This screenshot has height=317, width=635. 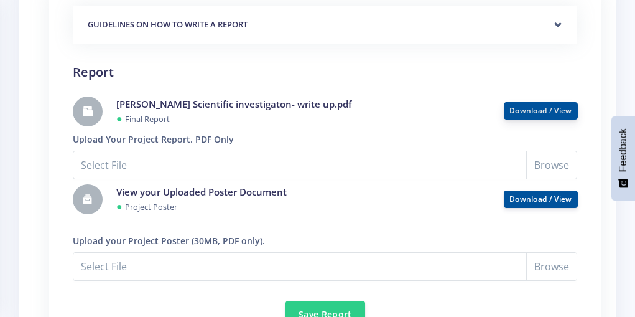 What do you see at coordinates (325, 25) in the screenshot?
I see `h5: GUIDELINES ON HOW TO WRITE A REPORT` at bounding box center [325, 25].